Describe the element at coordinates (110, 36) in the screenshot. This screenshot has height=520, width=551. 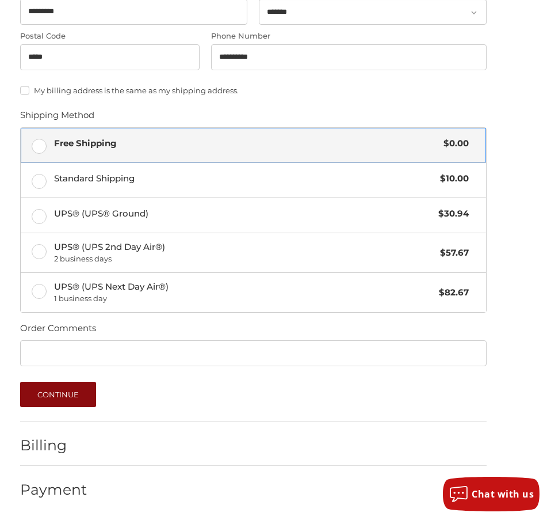
I see `label: Postal Code` at that location.